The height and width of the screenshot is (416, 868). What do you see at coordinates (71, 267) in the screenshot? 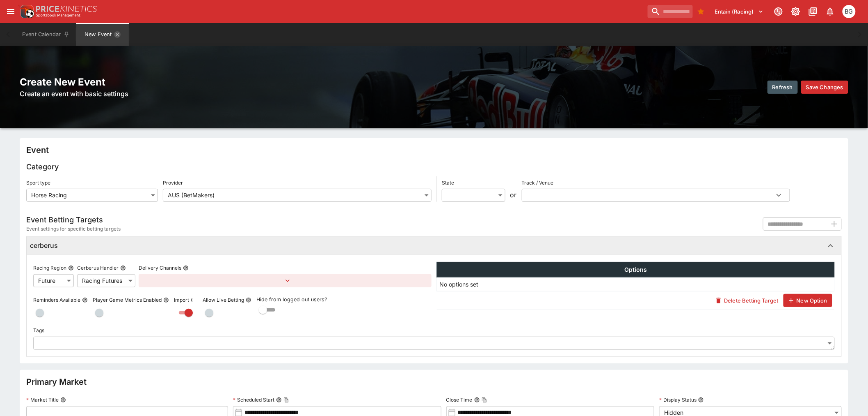
I see `button: Racing Region` at bounding box center [71, 267].